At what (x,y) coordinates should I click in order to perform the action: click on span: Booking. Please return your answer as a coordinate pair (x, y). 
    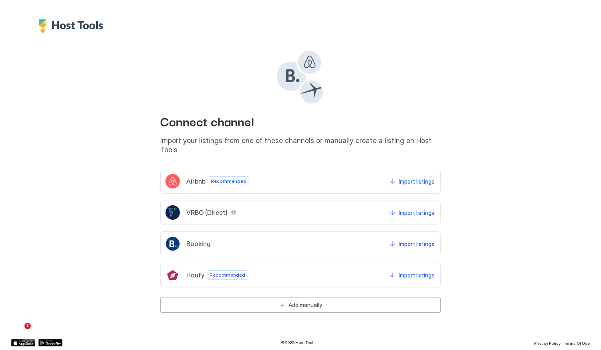
    Looking at the image, I should click on (198, 243).